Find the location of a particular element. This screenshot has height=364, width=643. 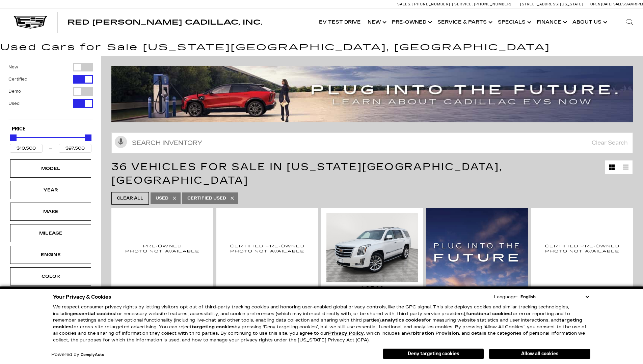

img: Cadillac Dark Logo with Cadillac White Text is located at coordinates (31, 22).